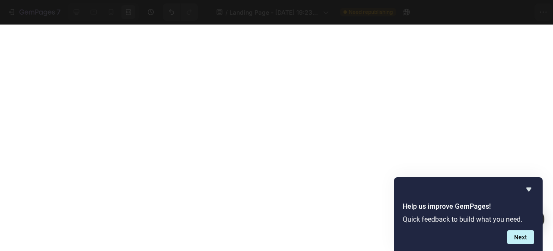 The width and height of the screenshot is (553, 251). Describe the element at coordinates (468, 207) in the screenshot. I see `h2: Help us improve GemPages!` at that location.